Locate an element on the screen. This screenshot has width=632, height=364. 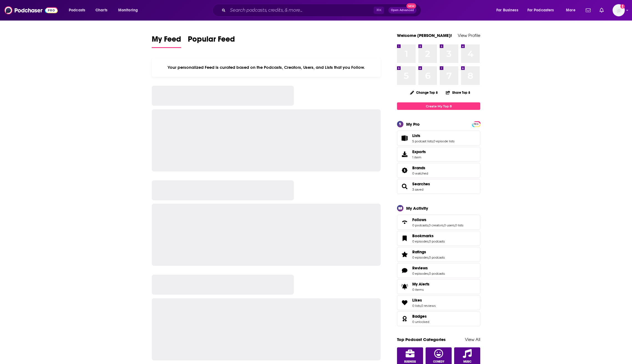
span: My Feed is located at coordinates (166, 41).